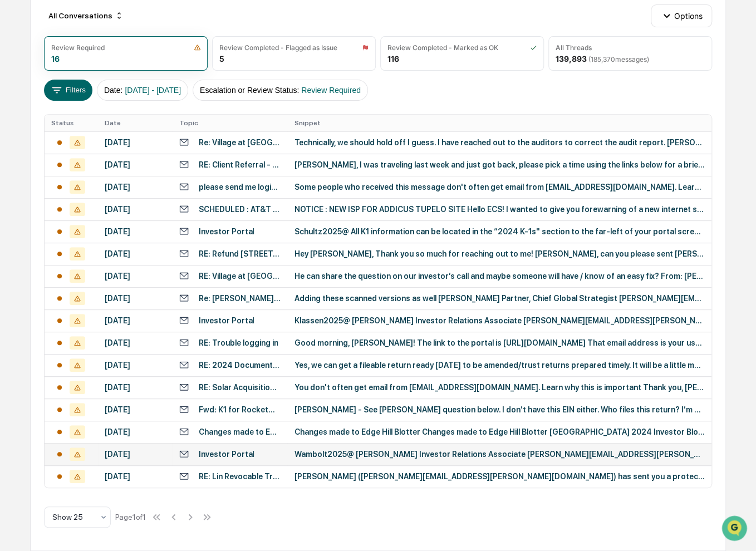  What do you see at coordinates (240, 388) in the screenshot?
I see `div: RE: Solar Acquisition 2023 II, LLC` at bounding box center [240, 388].